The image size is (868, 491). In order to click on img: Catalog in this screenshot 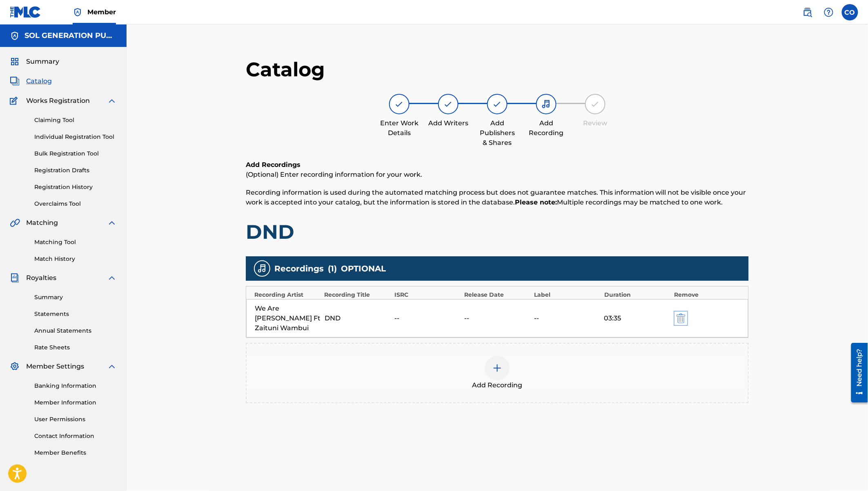, I will do `click(15, 81)`.